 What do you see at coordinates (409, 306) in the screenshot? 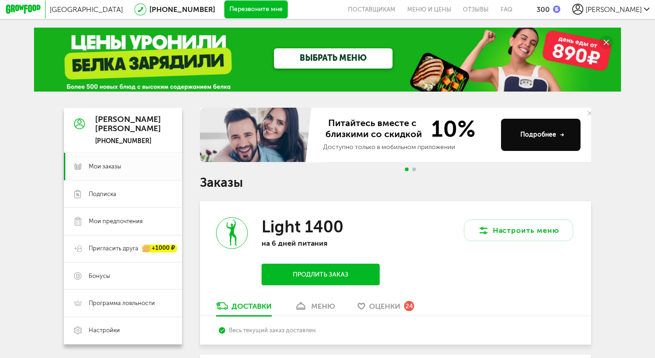
I see `div: 24` at bounding box center [409, 306].